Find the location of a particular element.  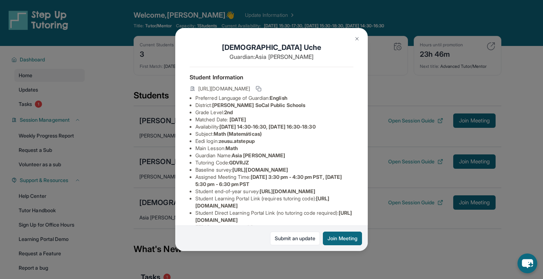

h4: Student Information is located at coordinates (272, 77).